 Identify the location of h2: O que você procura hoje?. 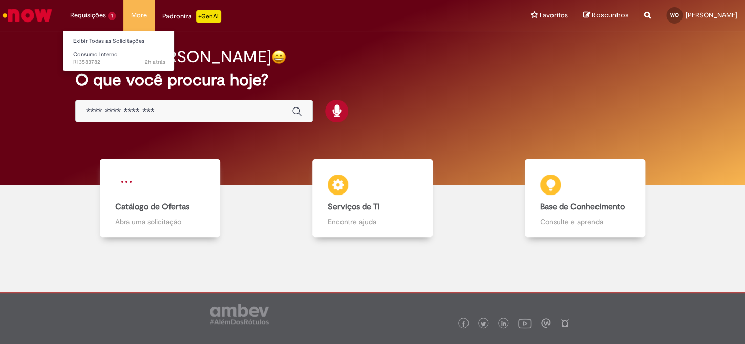
(372, 80).